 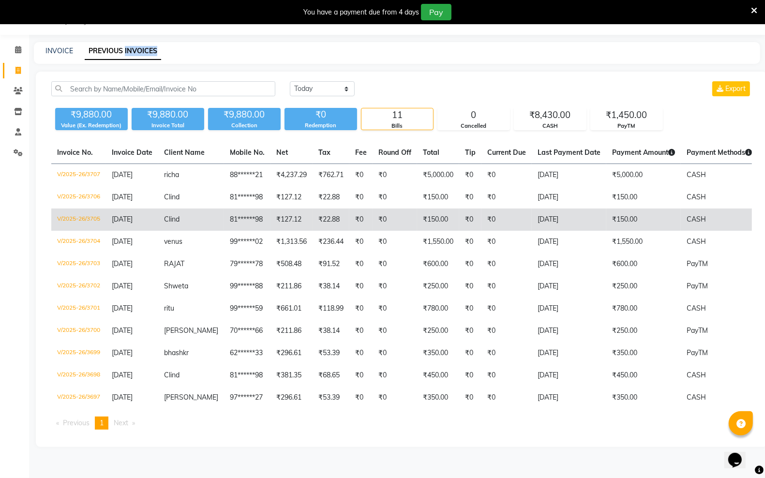 What do you see at coordinates (176, 286) in the screenshot?
I see `span: Shweta` at bounding box center [176, 286].